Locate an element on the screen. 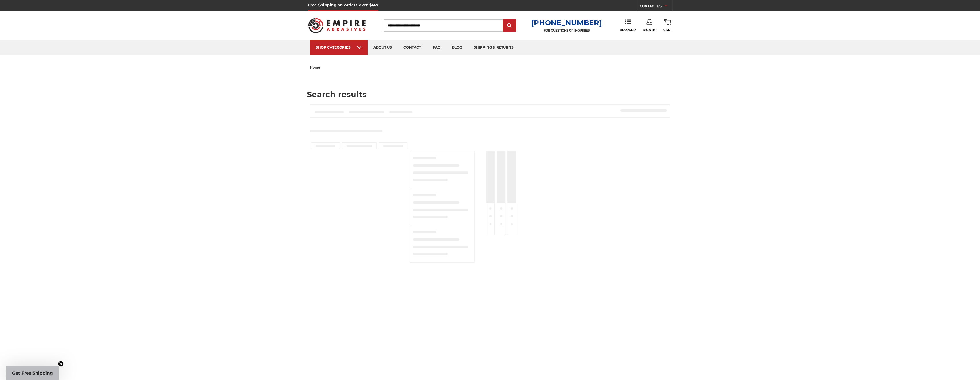 The height and width of the screenshot is (380, 980). h1: Search results is located at coordinates (490, 94).